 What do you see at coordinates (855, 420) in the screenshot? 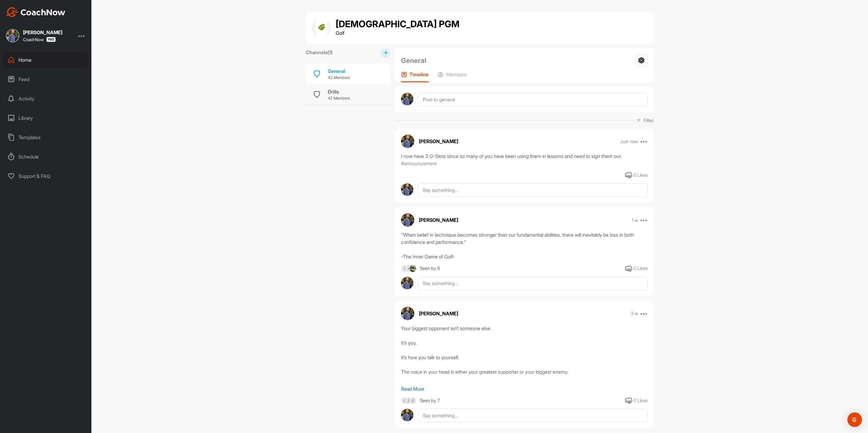
I see `div: Open Intercom Messenger` at bounding box center [855, 420].